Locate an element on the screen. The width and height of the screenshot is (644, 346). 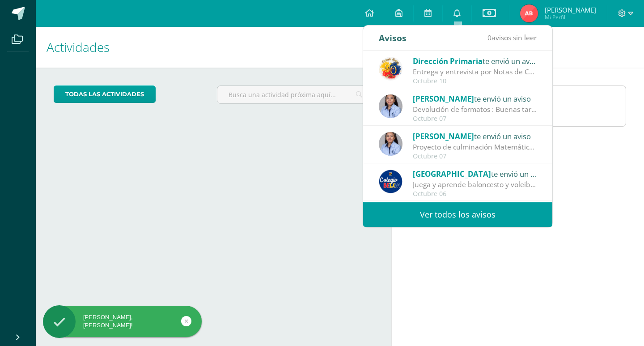
span: 0 is located at coordinates (489, 37).